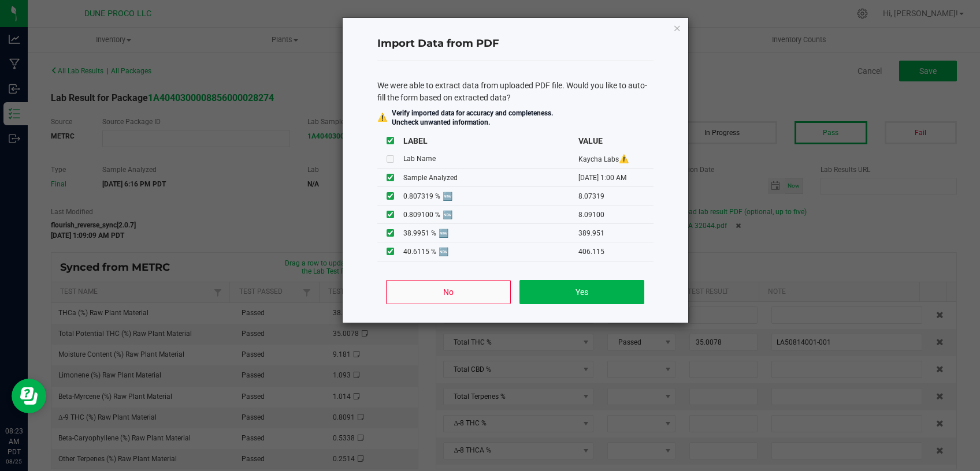 This screenshot has width=980, height=471. I want to click on span: 0.809100 %, so click(422, 215).